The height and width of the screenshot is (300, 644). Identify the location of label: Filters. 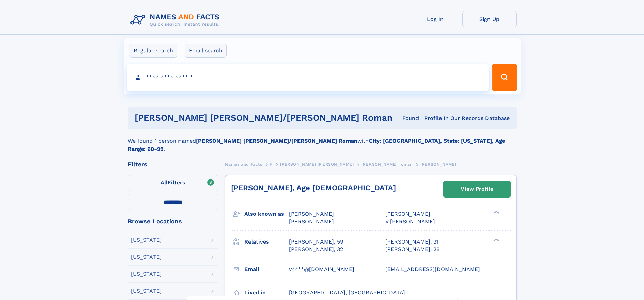
(173, 183).